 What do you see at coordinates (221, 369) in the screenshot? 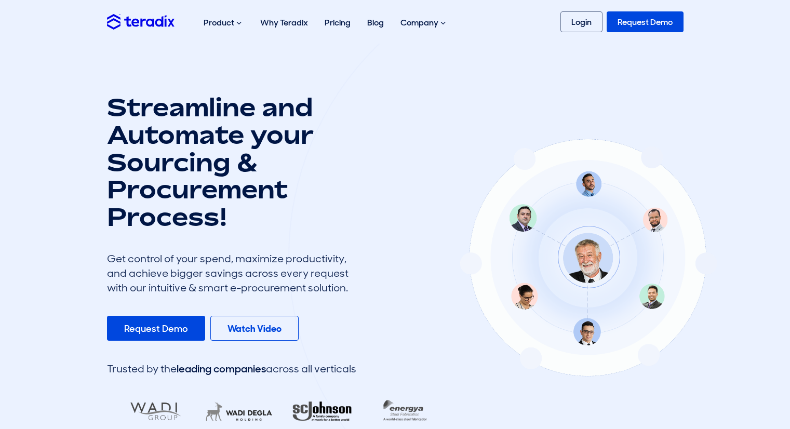
I see `span: leading companies` at bounding box center [221, 369].